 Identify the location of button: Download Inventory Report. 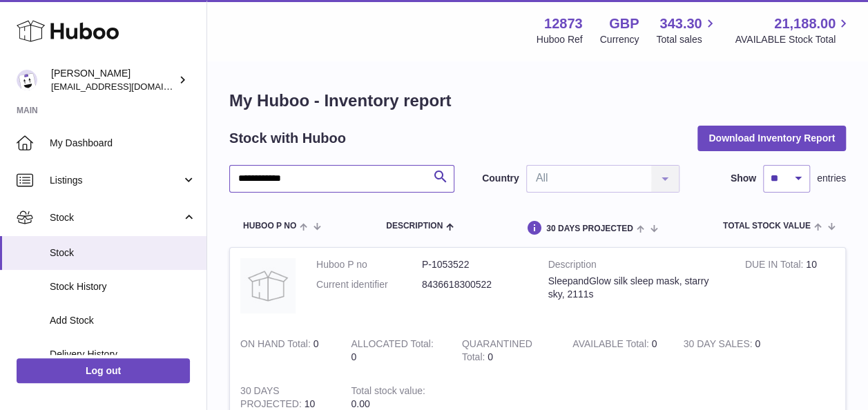
(771, 138).